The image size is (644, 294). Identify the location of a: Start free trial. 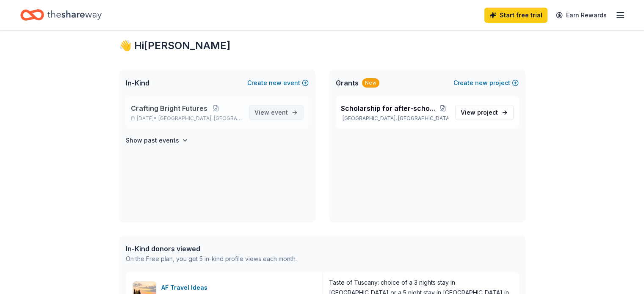
(516, 15).